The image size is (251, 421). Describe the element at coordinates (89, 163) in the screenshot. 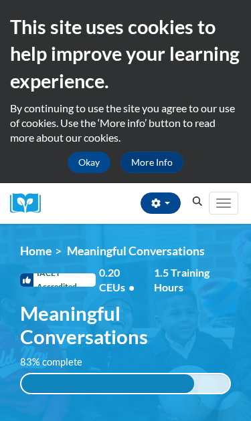

I see `button: Okay` at that location.